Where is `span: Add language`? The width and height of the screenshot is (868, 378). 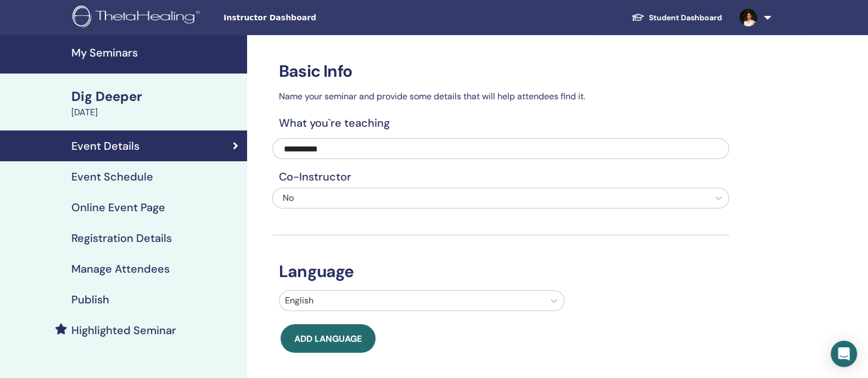 span: Add language is located at coordinates (328, 339).